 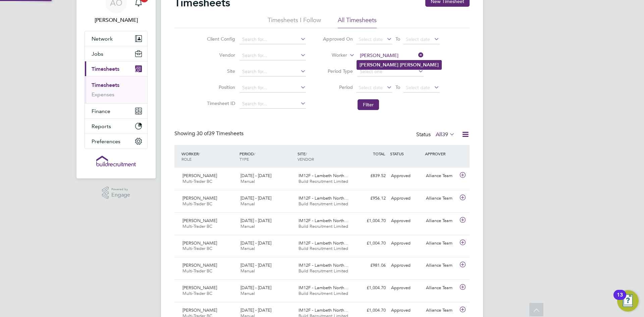 I want to click on span: 30 of, so click(x=202, y=133).